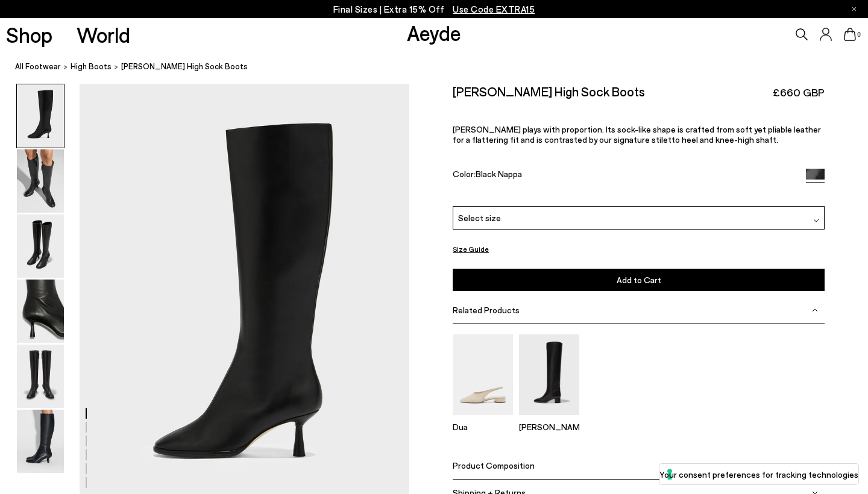 The image size is (868, 494). Describe the element at coordinates (41, 376) in the screenshot. I see `img: Catherine High Sock Boots - Image 5` at that location.